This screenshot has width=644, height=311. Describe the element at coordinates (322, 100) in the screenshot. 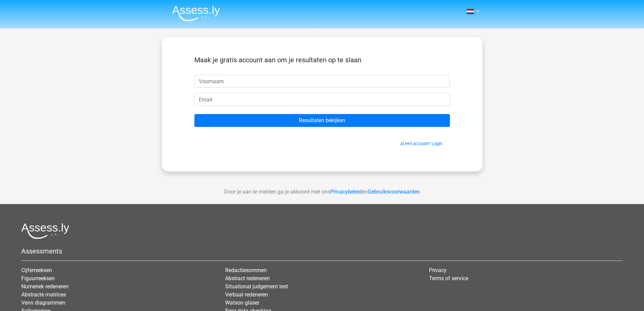

I see `input: Email` at that location.